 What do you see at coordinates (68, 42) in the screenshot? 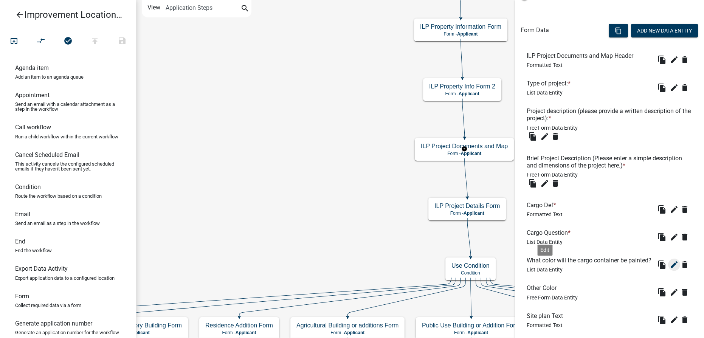
I see `i: check_circle` at bounding box center [68, 42].